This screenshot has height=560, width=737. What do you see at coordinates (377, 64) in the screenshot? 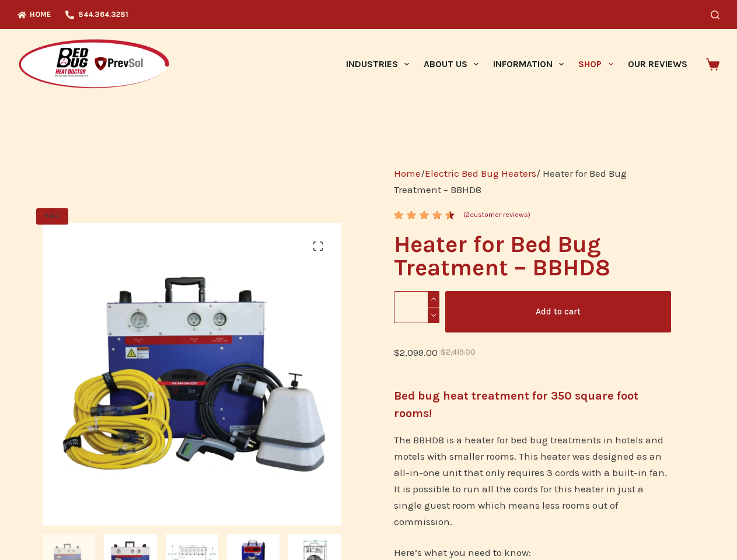
I see `a: Industries` at bounding box center [377, 64].